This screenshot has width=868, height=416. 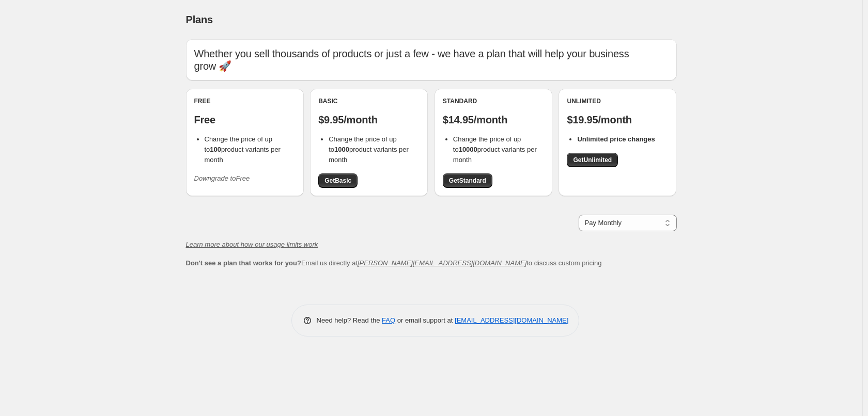 What do you see at coordinates (388, 320) in the screenshot?
I see `a: FAQ` at bounding box center [388, 320].